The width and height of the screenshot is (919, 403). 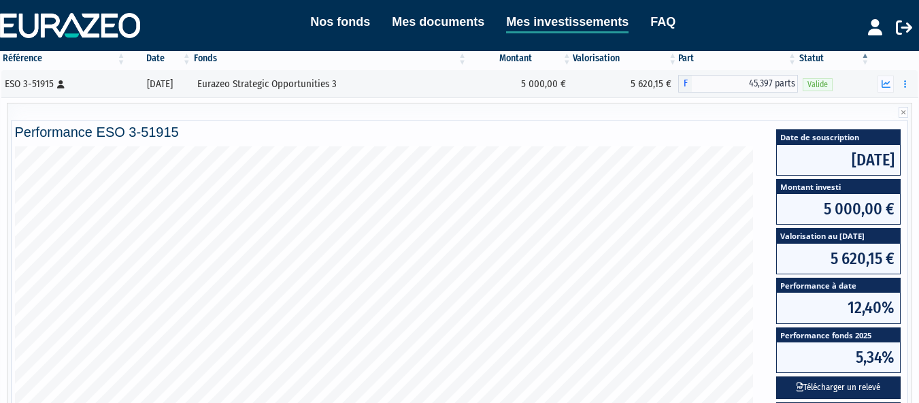 I want to click on td: 5 000,00 €, so click(x=521, y=84).